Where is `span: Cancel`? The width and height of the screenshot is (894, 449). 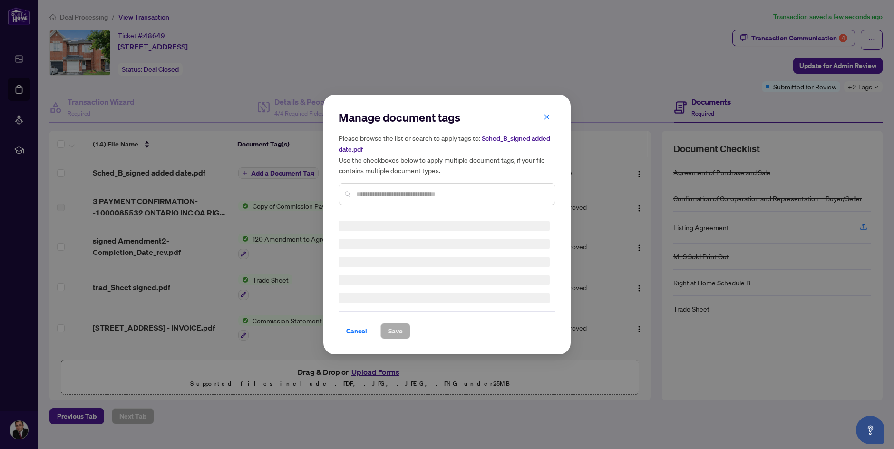 span: Cancel is located at coordinates (357, 331).